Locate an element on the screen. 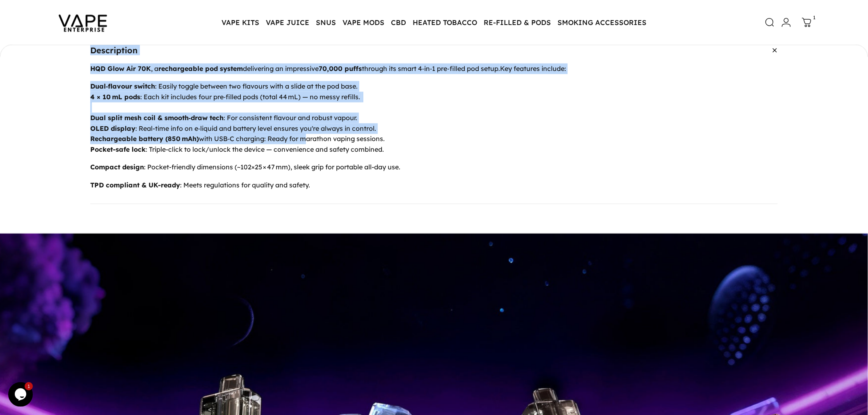  span: : Meets regulations for quality and safety. is located at coordinates (200, 185).